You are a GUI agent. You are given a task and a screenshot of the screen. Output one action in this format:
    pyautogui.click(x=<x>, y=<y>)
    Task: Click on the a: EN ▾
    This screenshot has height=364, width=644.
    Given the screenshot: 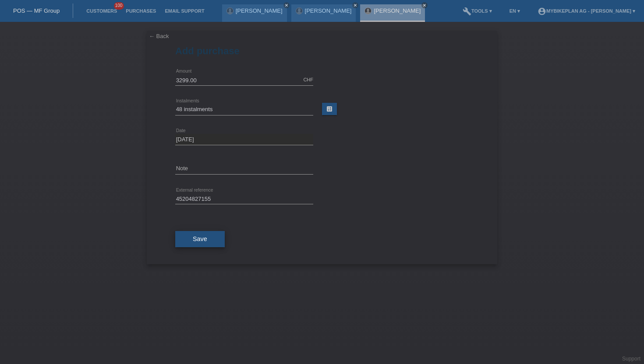 What is the action you would take?
    pyautogui.click(x=515, y=11)
    